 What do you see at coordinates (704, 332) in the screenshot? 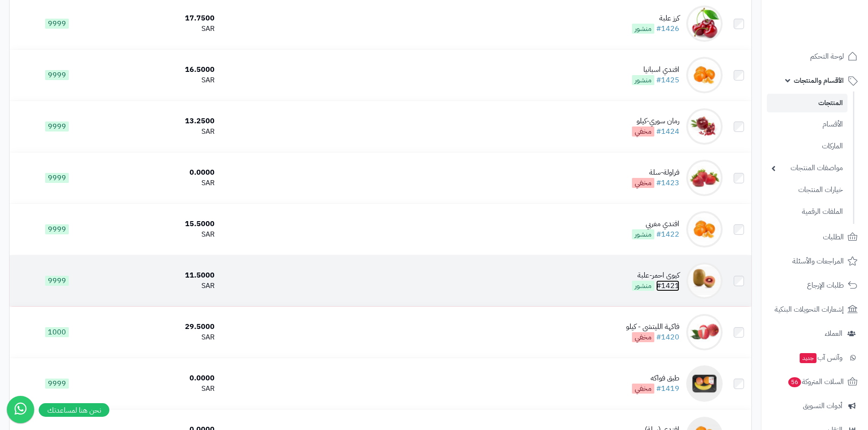
I see `img: فاكهة الليتشي - كيلو` at bounding box center [704, 332].